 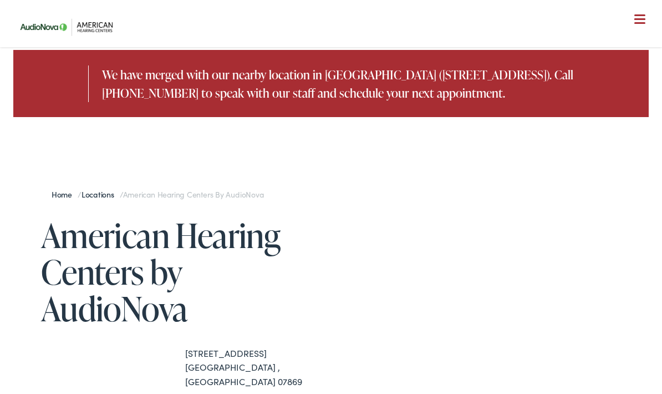 What do you see at coordinates (100, 194) in the screenshot?
I see `a: Locations` at bounding box center [100, 194].